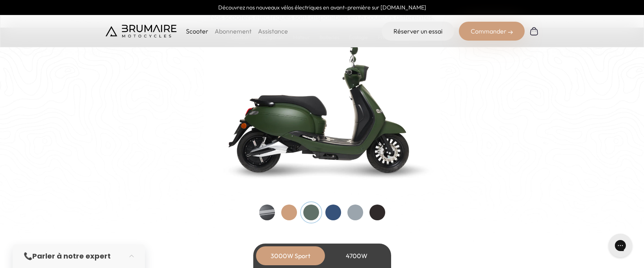 The width and height of the screenshot is (644, 268). Describe the element at coordinates (510, 32) in the screenshot. I see `img: right-arrow-2.png` at that location.